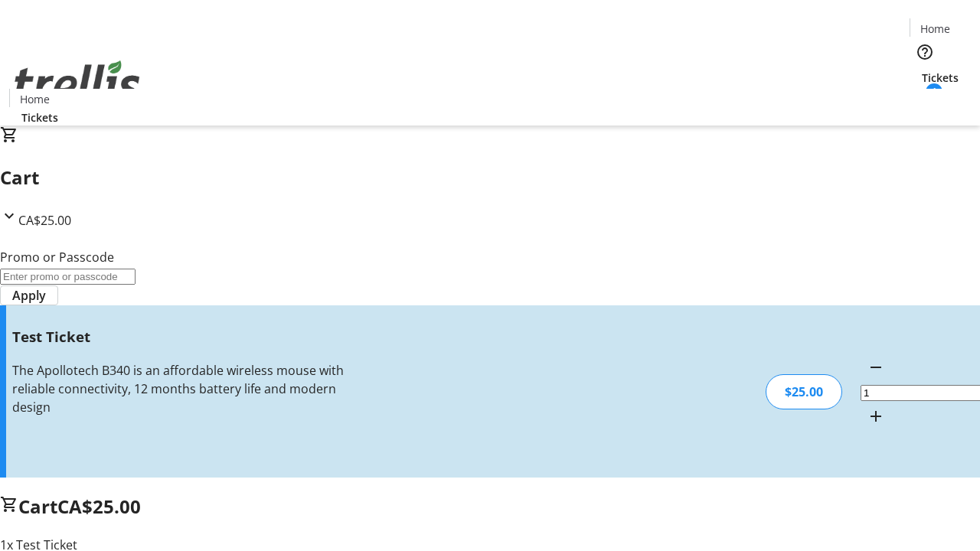  Describe the element at coordinates (925, 52) in the screenshot. I see `button: Help` at that location.